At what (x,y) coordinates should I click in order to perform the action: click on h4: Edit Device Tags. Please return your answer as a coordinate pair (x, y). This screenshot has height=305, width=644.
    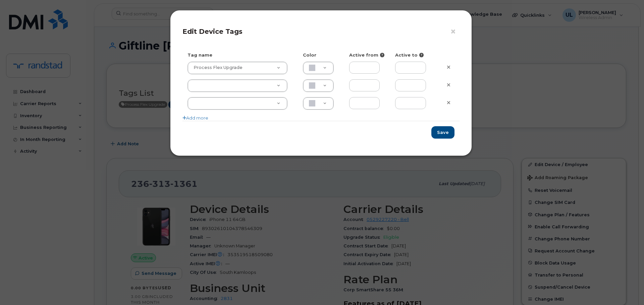
    Looking at the image, I should click on (321, 32).